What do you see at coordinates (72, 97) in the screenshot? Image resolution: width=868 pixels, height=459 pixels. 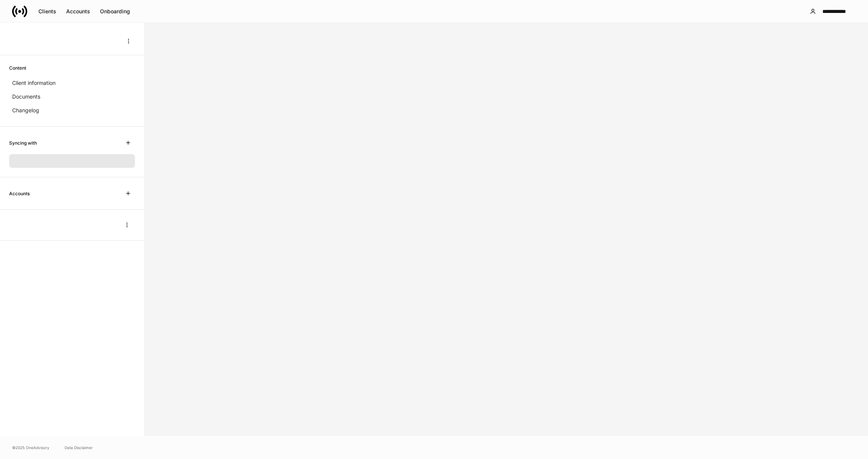 I see `a: Documents` at bounding box center [72, 97].